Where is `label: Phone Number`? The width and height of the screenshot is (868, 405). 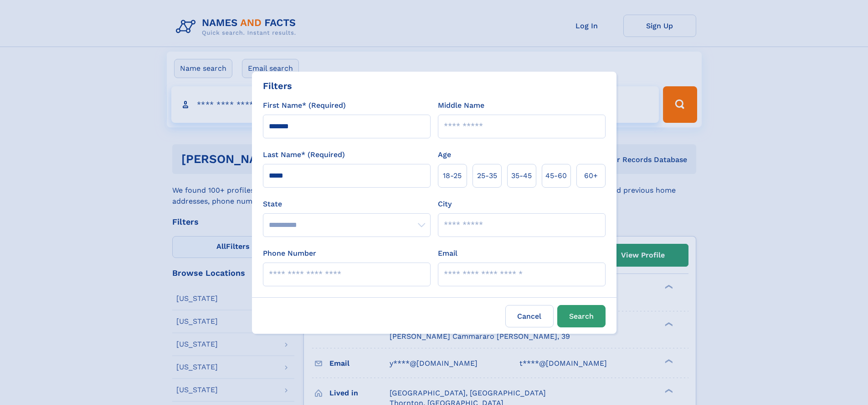 label: Phone Number is located at coordinates (290, 253).